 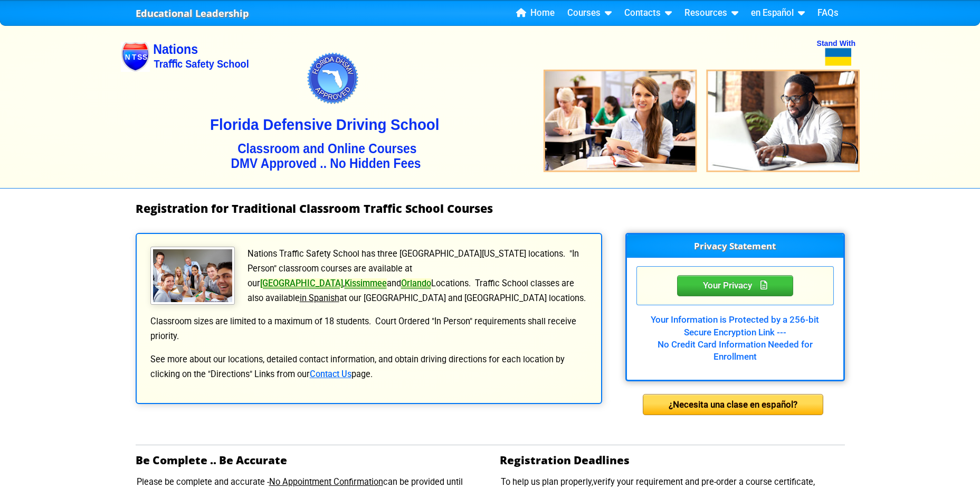 I want to click on u: in Spanish, so click(x=319, y=298).